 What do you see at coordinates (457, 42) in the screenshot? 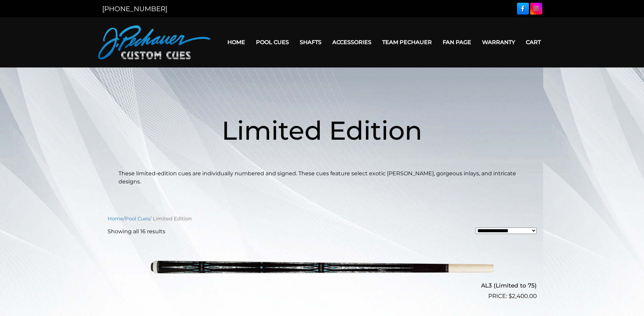
I see `a: Fan Page` at bounding box center [457, 42].